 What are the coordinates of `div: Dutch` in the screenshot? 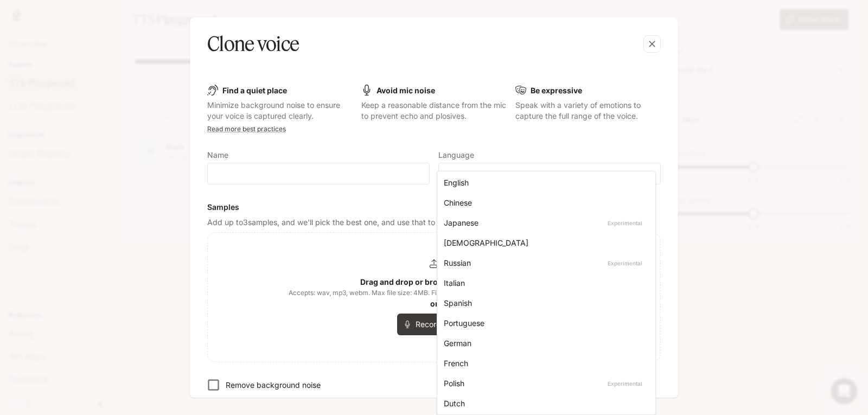 It's located at (544, 403).